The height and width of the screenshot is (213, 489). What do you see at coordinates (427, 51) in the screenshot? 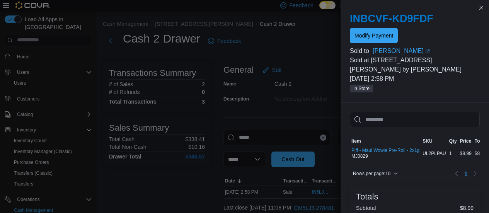
I see `svg: External link` at bounding box center [427, 51].